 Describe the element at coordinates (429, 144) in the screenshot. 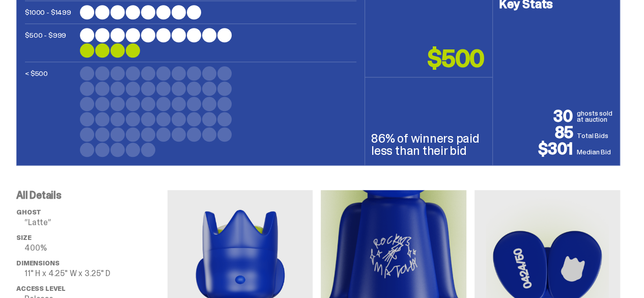

I see `p: 86% of winners paid less than their bid` at that location.